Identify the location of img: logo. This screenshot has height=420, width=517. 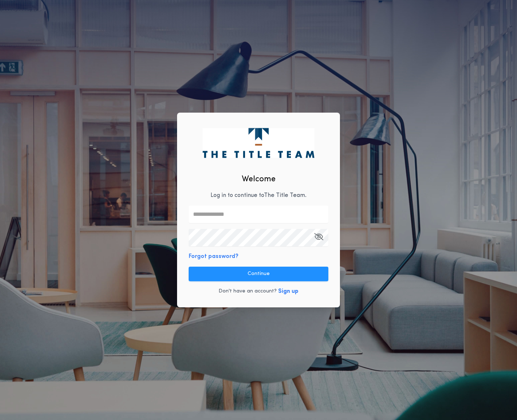
(258, 143).